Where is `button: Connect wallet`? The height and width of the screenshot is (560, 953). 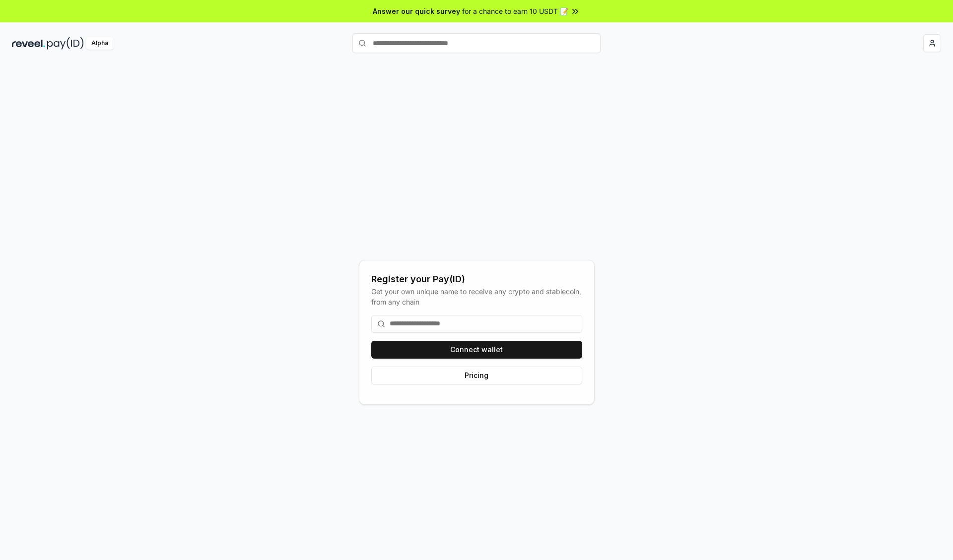 button: Connect wallet is located at coordinates (477, 350).